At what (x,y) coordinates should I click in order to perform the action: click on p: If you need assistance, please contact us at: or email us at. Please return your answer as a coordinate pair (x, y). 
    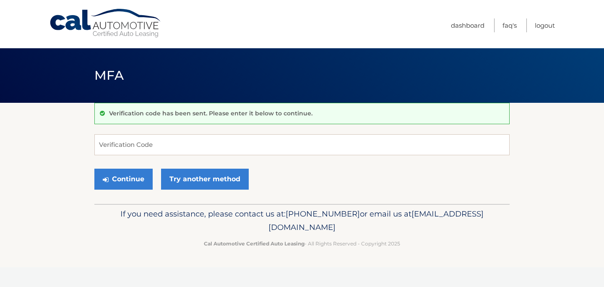
    Looking at the image, I should click on (302, 221).